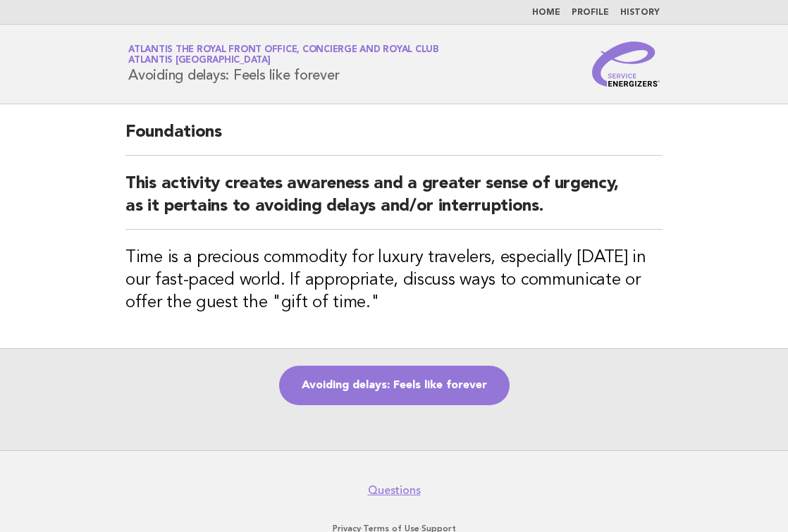 The height and width of the screenshot is (532, 788). What do you see at coordinates (394, 385) in the screenshot?
I see `a: Avoiding delays: Feels like forever` at bounding box center [394, 385].